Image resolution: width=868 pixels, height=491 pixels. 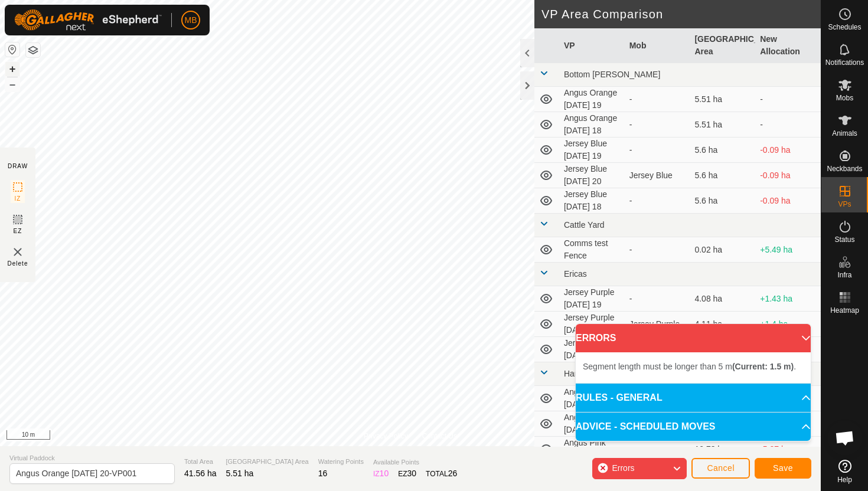 What do you see at coordinates (722, 324) in the screenshot?
I see `td: 4.11 ha` at bounding box center [722, 324].